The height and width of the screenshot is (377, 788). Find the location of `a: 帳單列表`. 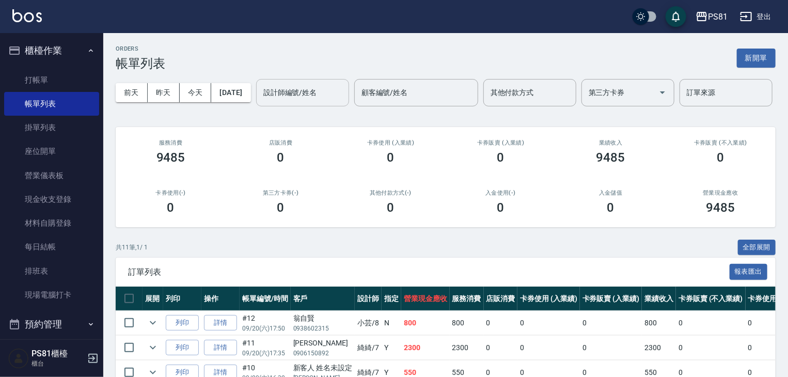

a: 帳單列表 is located at coordinates (52, 104).